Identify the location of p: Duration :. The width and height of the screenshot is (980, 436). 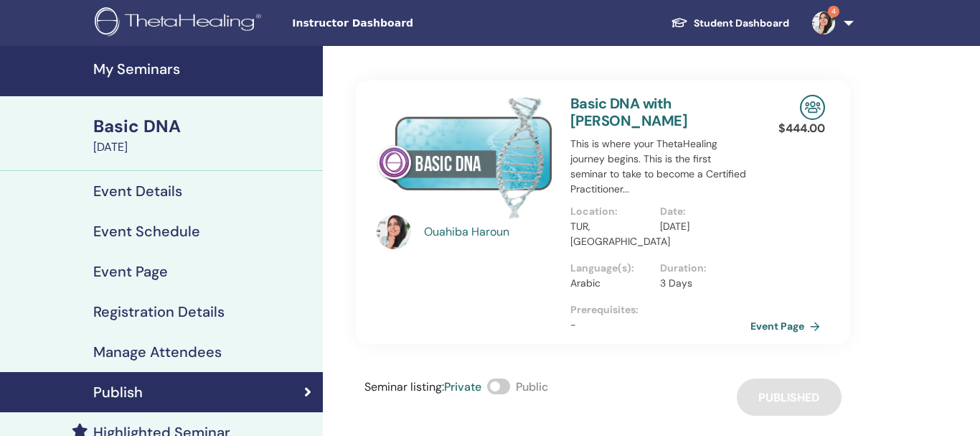
(701, 268).